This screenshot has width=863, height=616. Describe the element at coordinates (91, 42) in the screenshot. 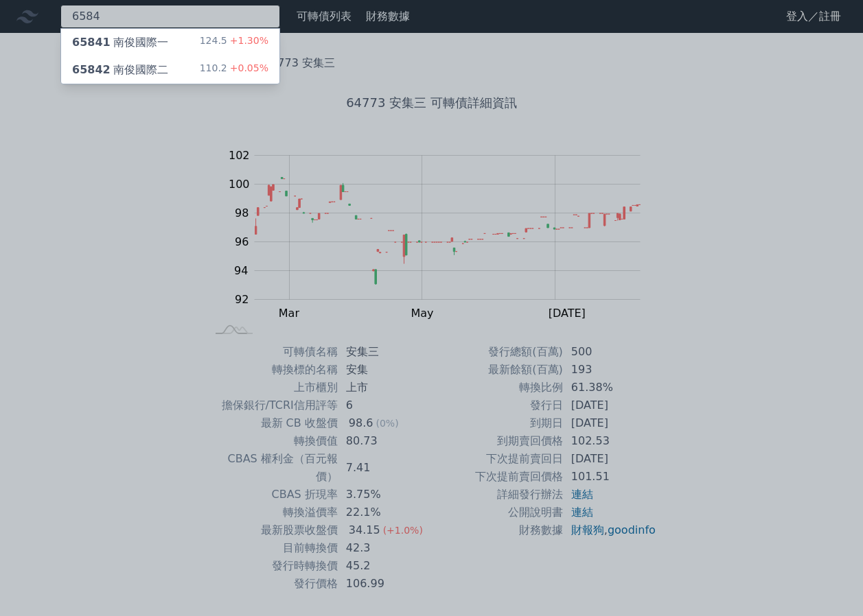

I see `span: 65841` at that location.